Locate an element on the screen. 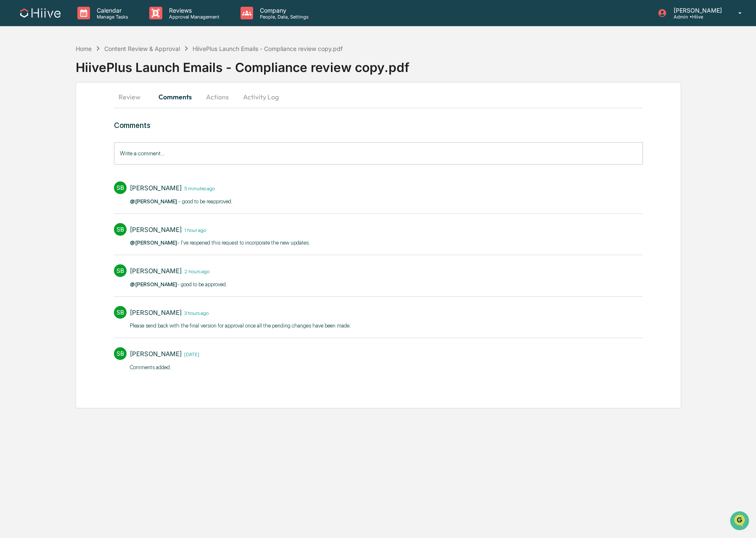  button: Actions is located at coordinates (217, 97).